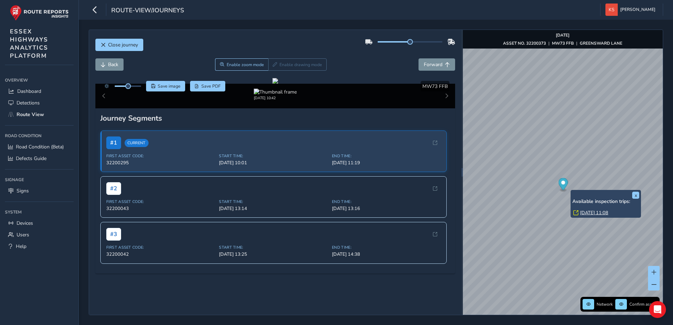 This screenshot has width=673, height=325. Describe the element at coordinates (658, 310) in the screenshot. I see `div: Open Intercom Messenger` at that location.